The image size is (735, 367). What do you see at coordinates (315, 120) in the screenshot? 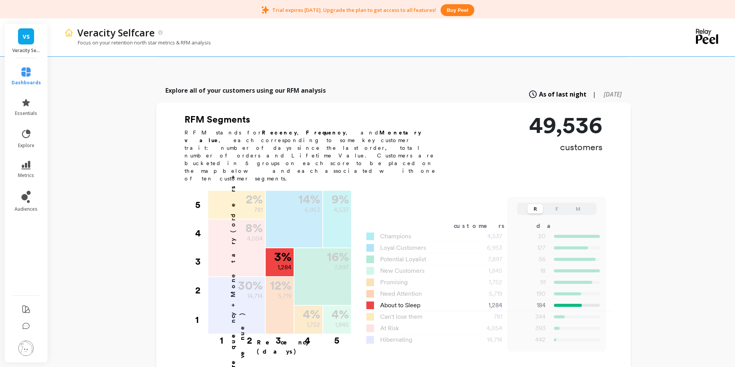
I see `h2: RFM Segments` at bounding box center [315, 120].